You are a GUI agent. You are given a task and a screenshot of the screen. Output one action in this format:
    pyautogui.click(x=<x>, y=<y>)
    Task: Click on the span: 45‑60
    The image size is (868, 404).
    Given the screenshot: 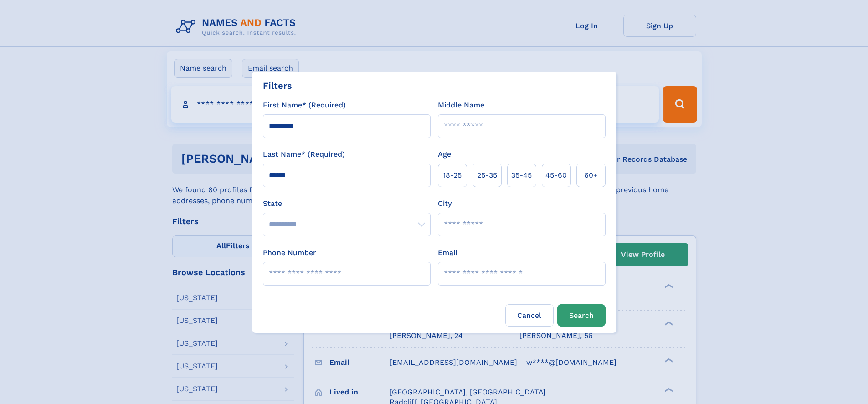 What is the action you would take?
    pyautogui.click(x=556, y=176)
    